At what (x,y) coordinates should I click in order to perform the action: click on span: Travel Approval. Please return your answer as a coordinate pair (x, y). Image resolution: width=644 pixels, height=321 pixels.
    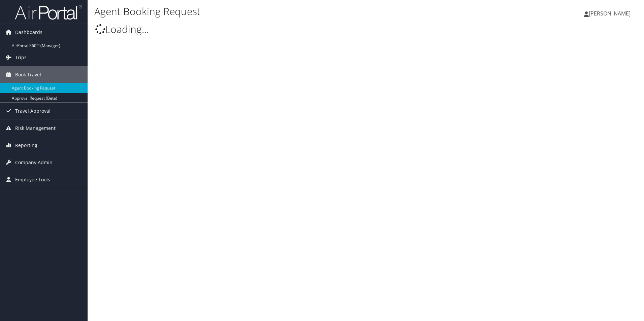
    Looking at the image, I should click on (33, 111).